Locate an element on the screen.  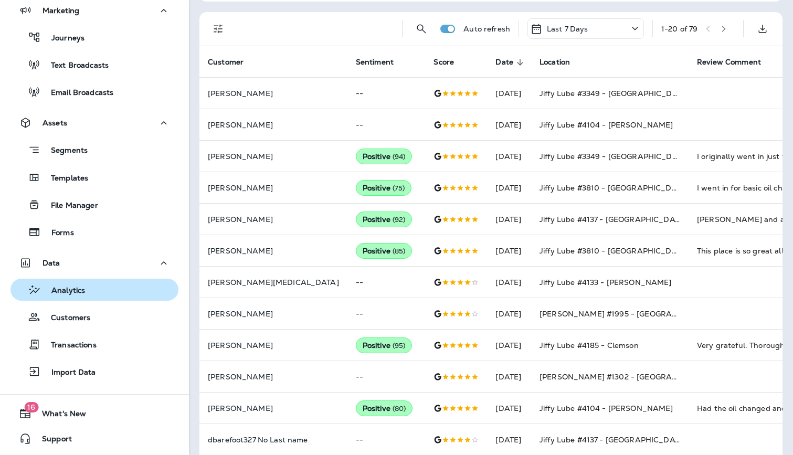
span: ( 85 ) is located at coordinates (399, 251).